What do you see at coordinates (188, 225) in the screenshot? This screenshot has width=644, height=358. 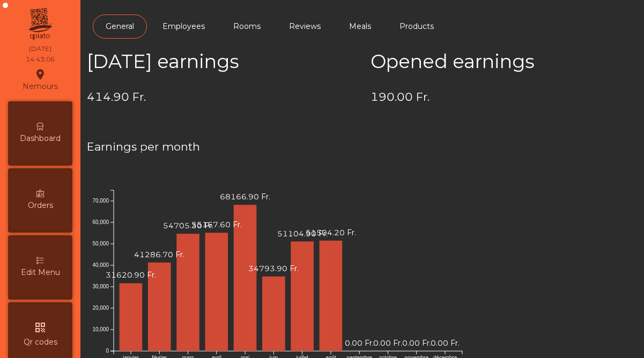 I see `text: 54705.30 Fr.` at bounding box center [188, 225].